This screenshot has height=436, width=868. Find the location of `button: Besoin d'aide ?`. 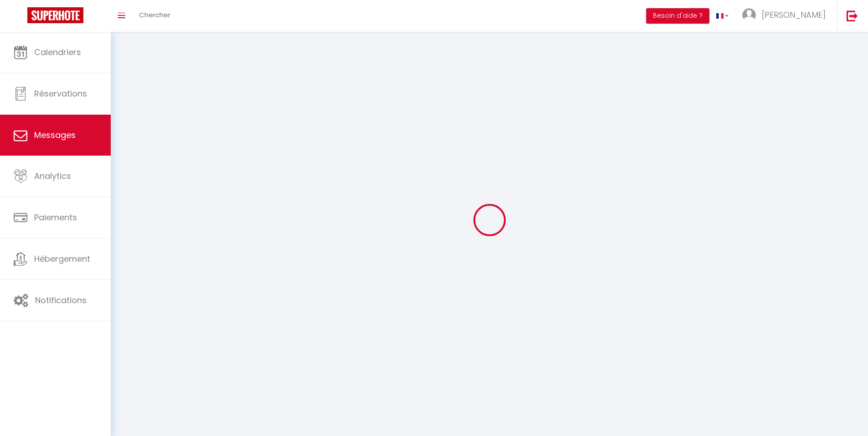

button: Besoin d'aide ? is located at coordinates (678, 16).